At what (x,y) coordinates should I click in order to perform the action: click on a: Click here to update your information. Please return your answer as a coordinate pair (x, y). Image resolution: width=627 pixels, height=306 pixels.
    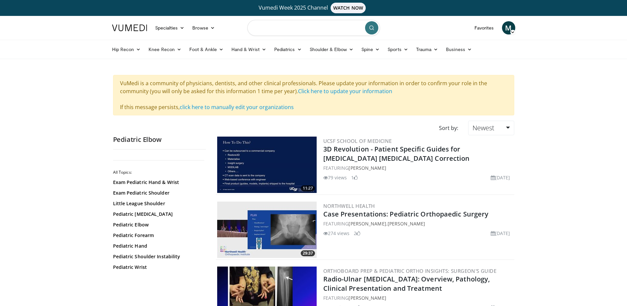
    Looking at the image, I should click on (345, 91).